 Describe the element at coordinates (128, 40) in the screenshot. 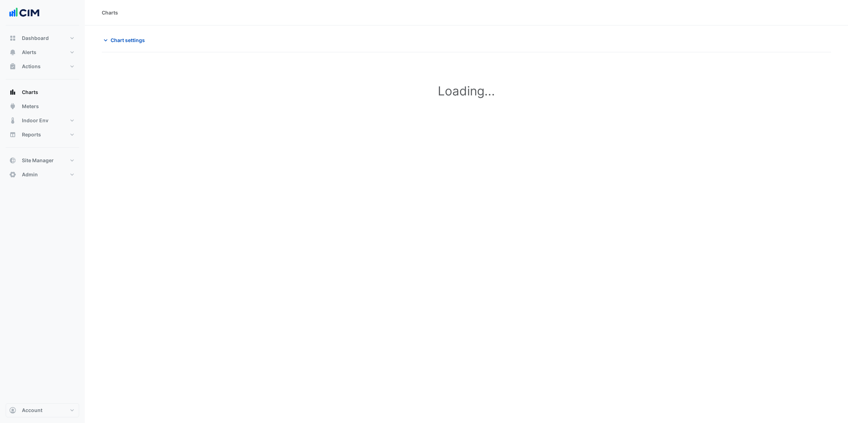

I see `span: Chart settings` at that location.